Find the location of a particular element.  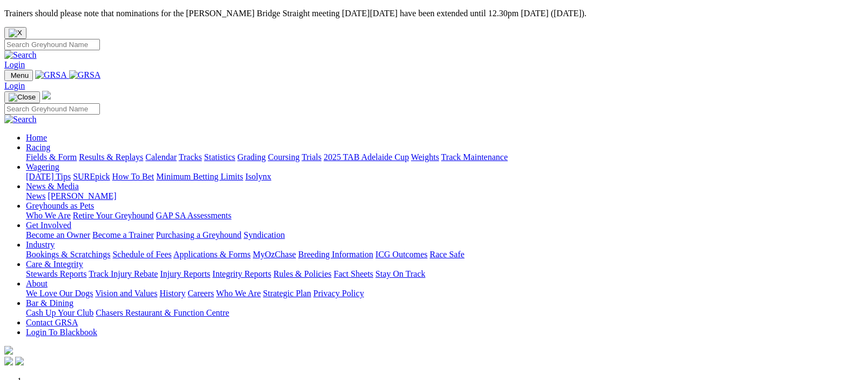

a: History is located at coordinates (172, 293).